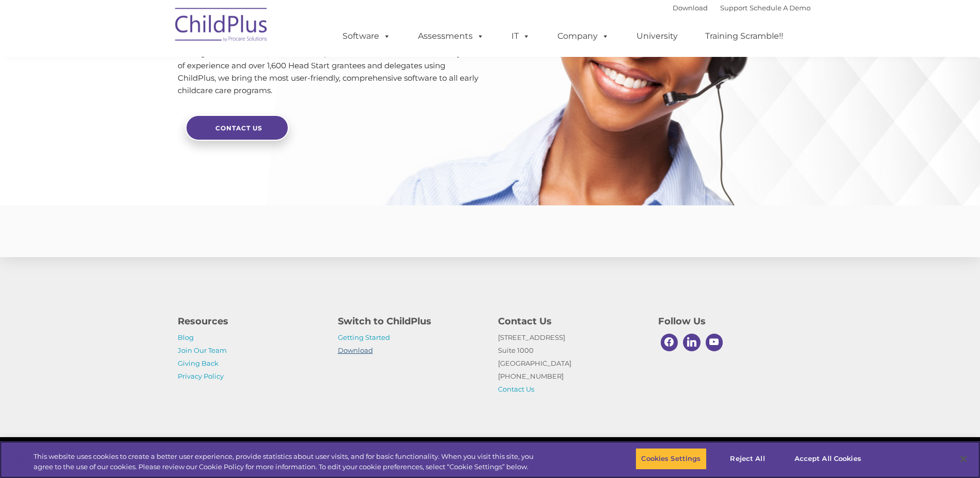  I want to click on span: Contact Us, so click(239, 128).